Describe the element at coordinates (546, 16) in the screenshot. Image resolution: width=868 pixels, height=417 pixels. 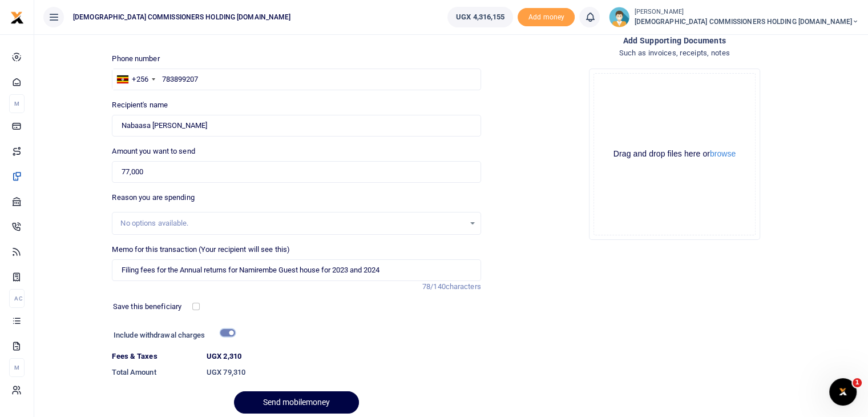
I see `a: Add money` at that location.